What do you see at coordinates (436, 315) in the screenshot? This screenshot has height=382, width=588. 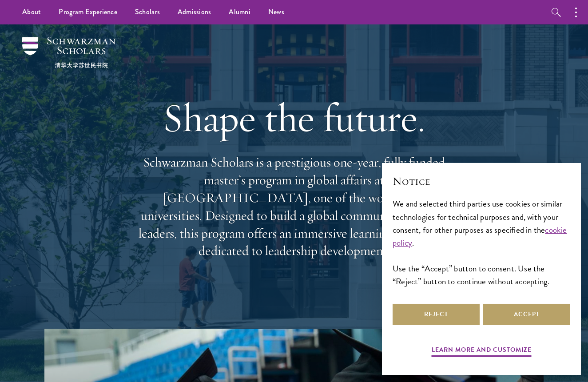 I see `button: Reject` at bounding box center [436, 315].